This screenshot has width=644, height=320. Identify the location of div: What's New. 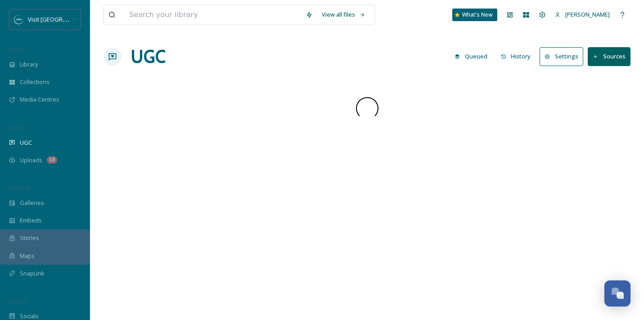
(474, 15).